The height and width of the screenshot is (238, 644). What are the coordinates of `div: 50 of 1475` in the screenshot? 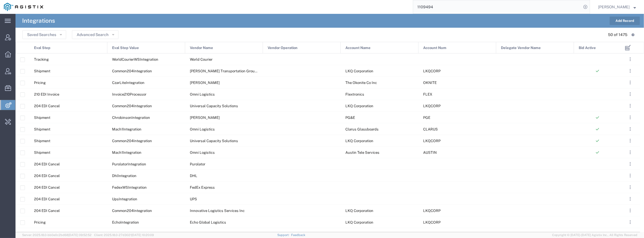 It's located at (618, 35).